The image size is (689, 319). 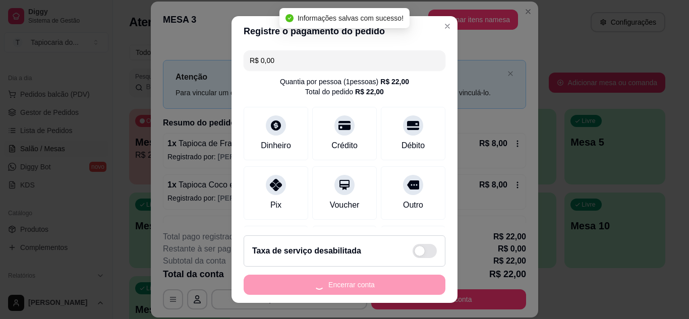 What do you see at coordinates (345, 82) in the screenshot?
I see `div: Quantia por pessoa ( 1 pessoas)` at bounding box center [345, 82].